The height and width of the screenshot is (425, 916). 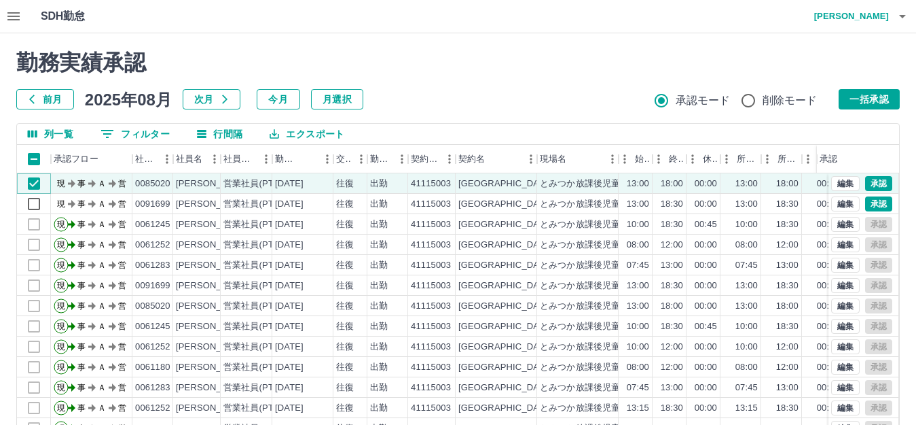 What do you see at coordinates (643, 159) in the screenshot?
I see `div: 始業` at bounding box center [643, 159].